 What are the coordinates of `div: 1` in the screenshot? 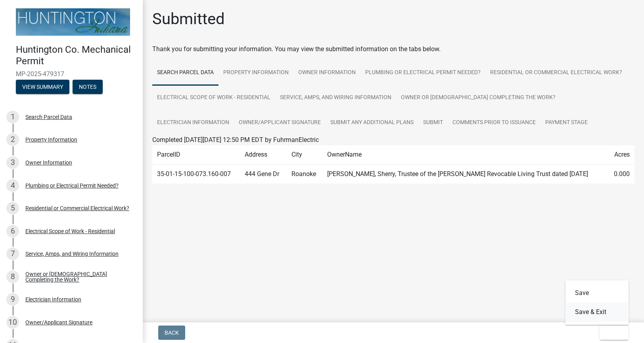 It's located at (13, 117).